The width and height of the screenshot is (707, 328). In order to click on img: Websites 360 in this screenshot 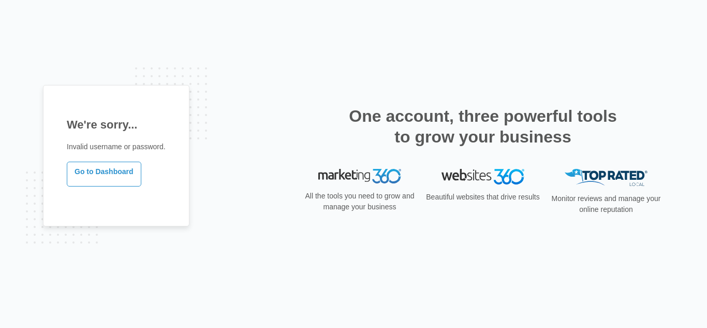, I will do `click(483, 176)`.